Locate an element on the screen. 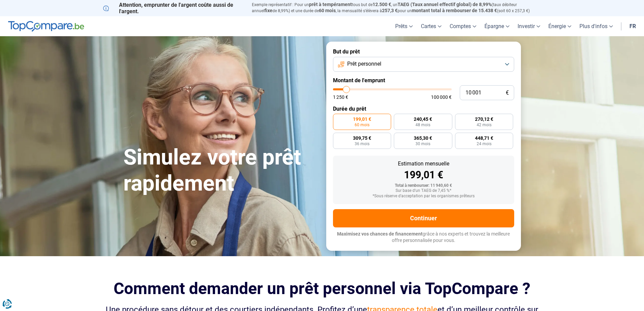 The height and width of the screenshot is (311, 644). a: Cartes is located at coordinates (431, 26).